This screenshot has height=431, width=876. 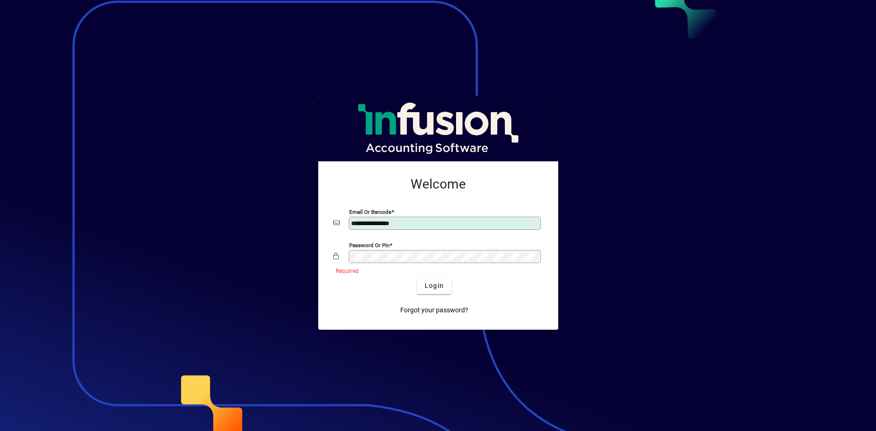 What do you see at coordinates (434, 285) in the screenshot?
I see `span: Login` at bounding box center [434, 285].